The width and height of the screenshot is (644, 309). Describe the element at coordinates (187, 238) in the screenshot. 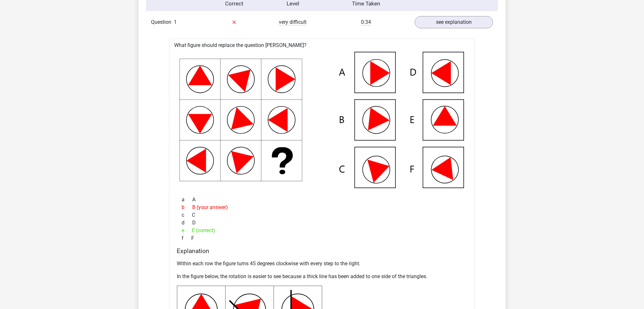

I see `span: f` at that location.